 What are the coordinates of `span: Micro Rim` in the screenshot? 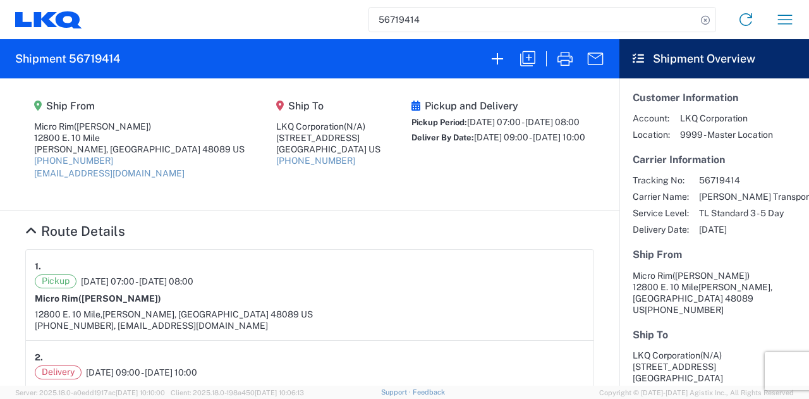 It's located at (652, 276).